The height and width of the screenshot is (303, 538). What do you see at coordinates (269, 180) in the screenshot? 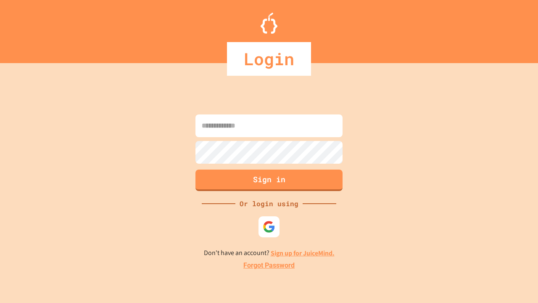
I see `button: Sign in` at bounding box center [269, 180].